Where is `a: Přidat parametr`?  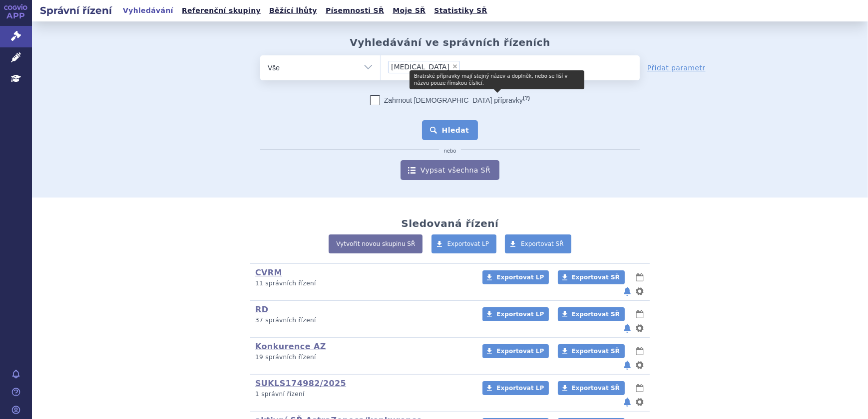
a: Přidat parametr is located at coordinates (676, 68).